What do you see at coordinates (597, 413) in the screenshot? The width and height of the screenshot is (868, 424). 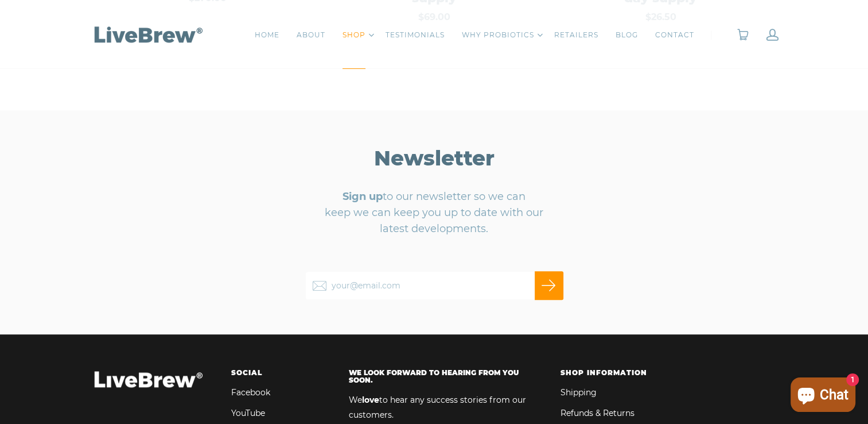 I see `a: Refunds & Returns` at bounding box center [597, 413].